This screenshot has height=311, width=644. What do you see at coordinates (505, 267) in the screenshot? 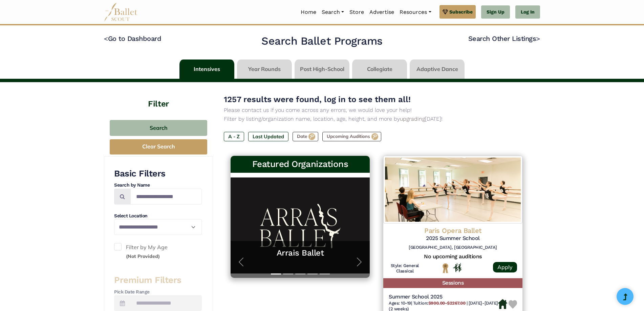
I see `a: Apply` at bounding box center [505, 267].